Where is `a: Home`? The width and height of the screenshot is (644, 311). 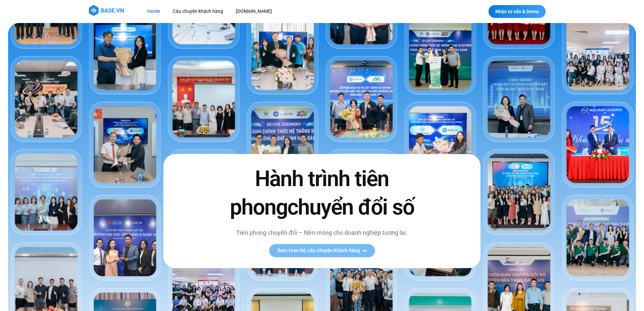
a: Home is located at coordinates (153, 11).